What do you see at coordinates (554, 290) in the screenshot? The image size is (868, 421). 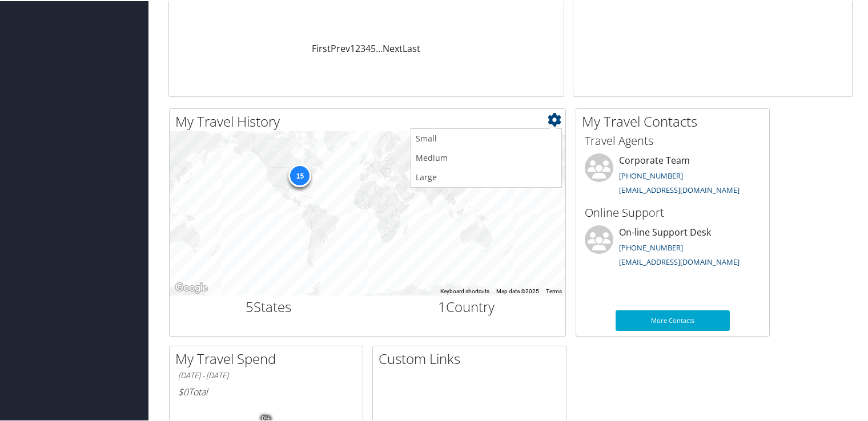 I see `a: Terms (opens in new tab)` at bounding box center [554, 290].